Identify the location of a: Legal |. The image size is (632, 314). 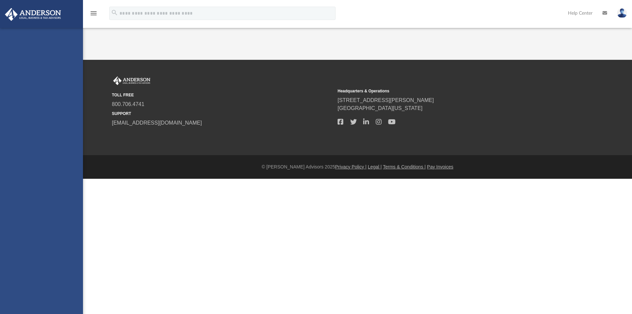
(375, 167).